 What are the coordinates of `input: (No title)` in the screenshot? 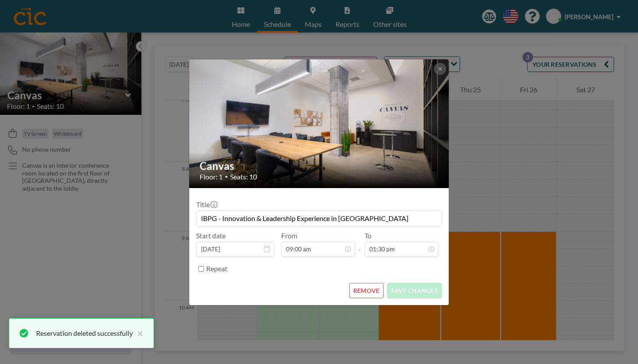 It's located at (319, 218).